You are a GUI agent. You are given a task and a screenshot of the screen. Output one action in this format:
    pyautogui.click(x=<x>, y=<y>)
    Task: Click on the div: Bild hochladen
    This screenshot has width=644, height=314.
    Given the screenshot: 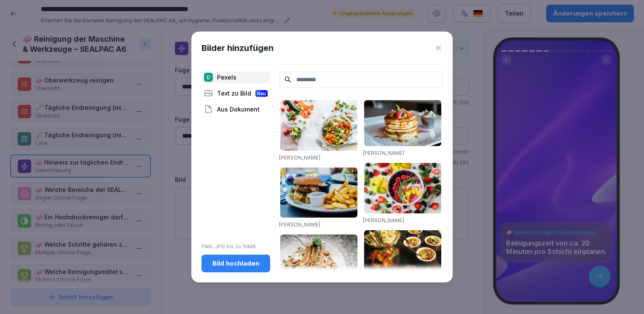 What is the action you would take?
    pyautogui.click(x=235, y=264)
    